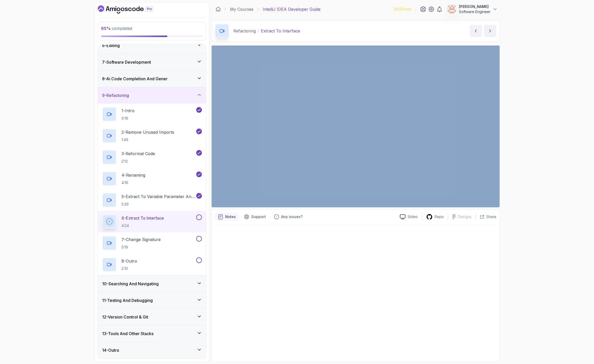 The height and width of the screenshot is (364, 594). Describe the element at coordinates (491, 217) in the screenshot. I see `p: Share` at that location.